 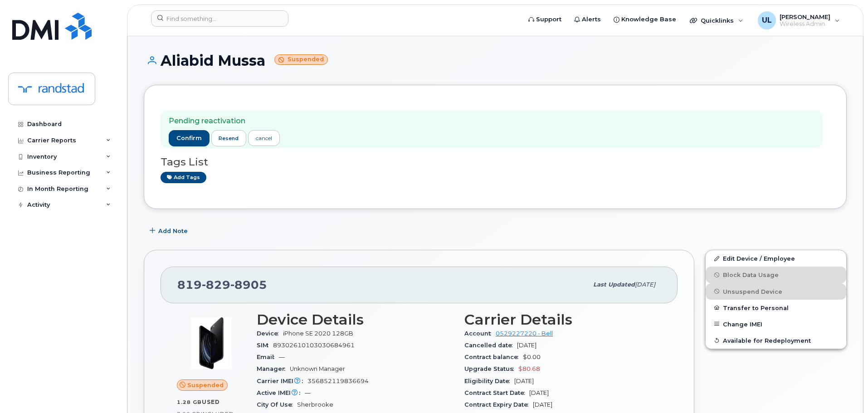 What do you see at coordinates (264, 138) in the screenshot?
I see `div: cancel` at bounding box center [264, 138].